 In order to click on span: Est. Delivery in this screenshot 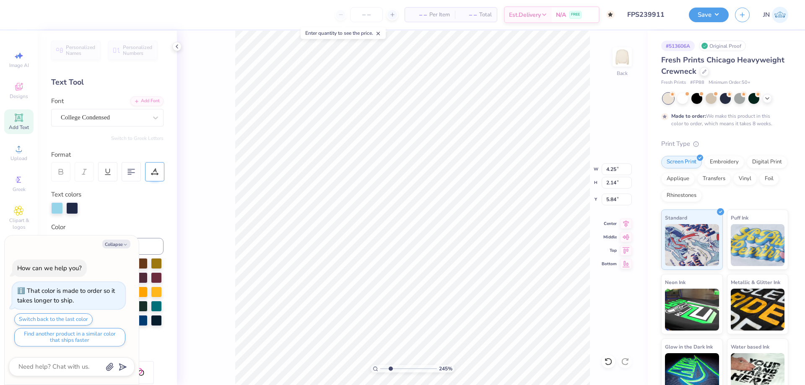, I will do `click(525, 15)`.